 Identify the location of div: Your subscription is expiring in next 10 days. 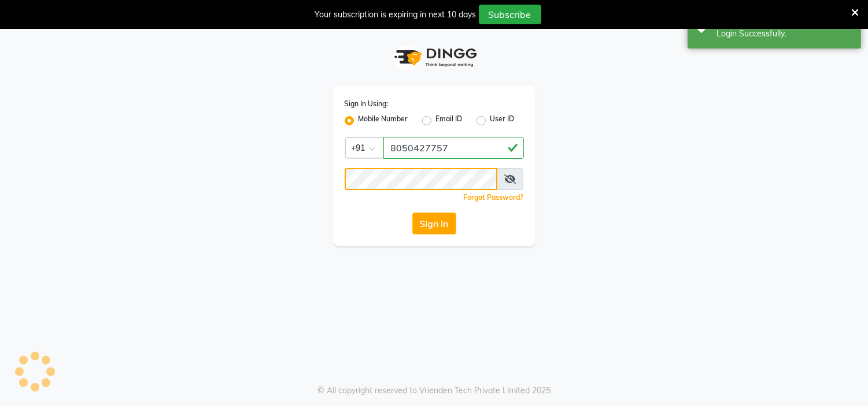
(396, 14).